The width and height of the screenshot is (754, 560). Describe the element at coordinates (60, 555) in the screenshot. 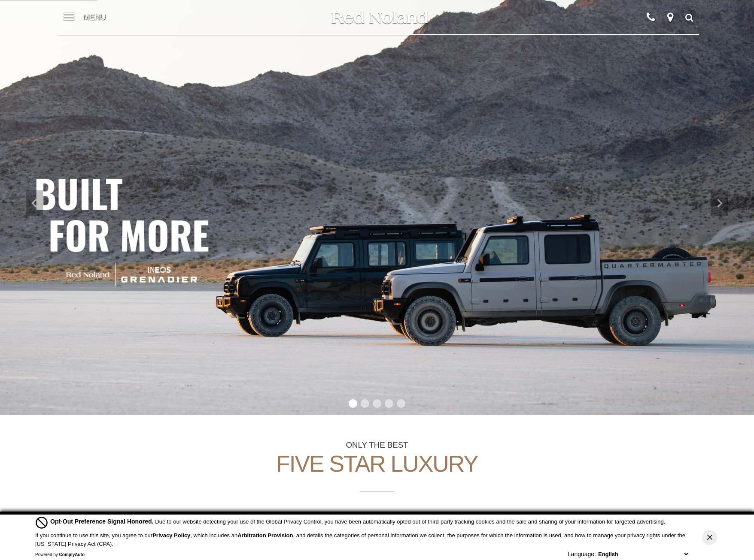

I see `div: Powered by` at that location.